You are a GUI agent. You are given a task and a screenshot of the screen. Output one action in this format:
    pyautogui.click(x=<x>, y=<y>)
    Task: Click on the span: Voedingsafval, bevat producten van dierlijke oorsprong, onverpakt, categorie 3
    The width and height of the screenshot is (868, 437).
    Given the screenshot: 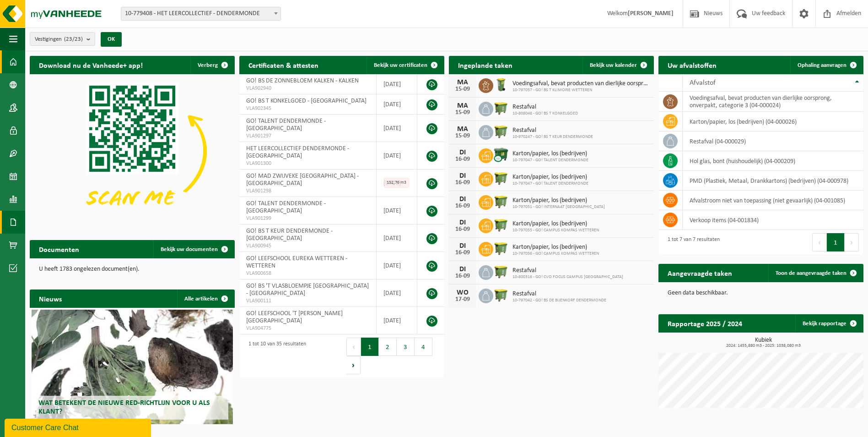 What is the action you would take?
    pyautogui.click(x=580, y=84)
    